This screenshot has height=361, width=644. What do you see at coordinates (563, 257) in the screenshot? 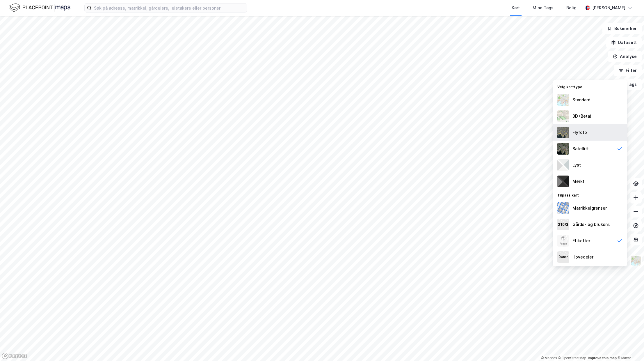
I see `img: majorOwner.b5e170eddb5c04bfeeff.jpeg` at bounding box center [563, 257].